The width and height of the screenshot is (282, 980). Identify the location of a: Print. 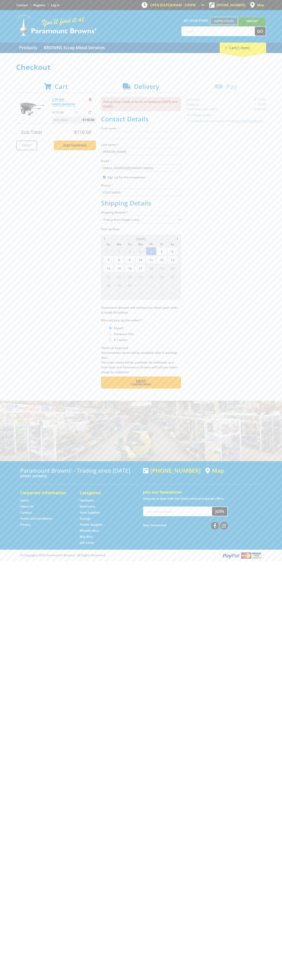
(27, 145).